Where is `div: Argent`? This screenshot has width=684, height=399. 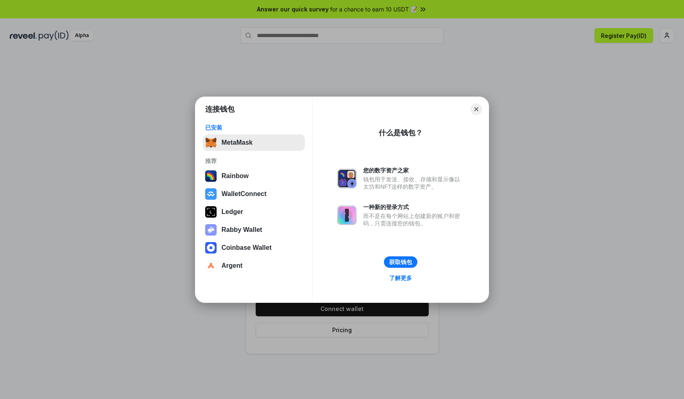
div: Argent is located at coordinates (232, 266).